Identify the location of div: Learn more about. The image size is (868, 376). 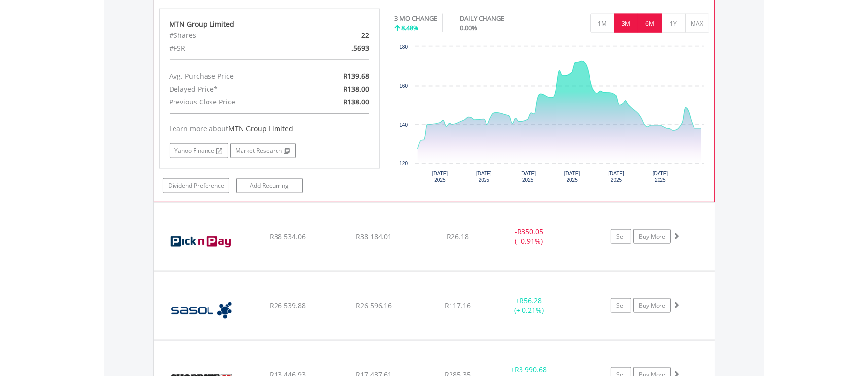
(269, 128).